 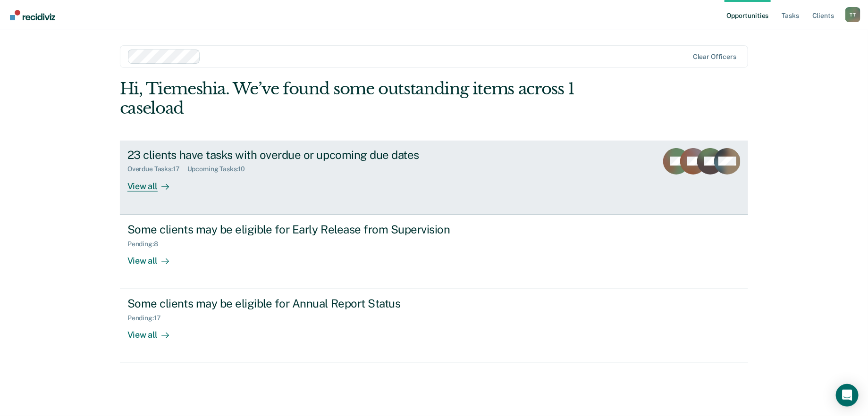 What do you see at coordinates (715, 56) in the screenshot?
I see `div: Clear officers` at bounding box center [715, 56].